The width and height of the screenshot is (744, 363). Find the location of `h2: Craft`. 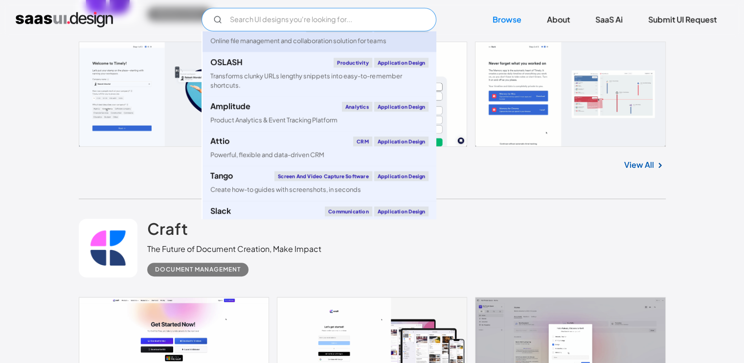

h2: Craft is located at coordinates (167, 228).